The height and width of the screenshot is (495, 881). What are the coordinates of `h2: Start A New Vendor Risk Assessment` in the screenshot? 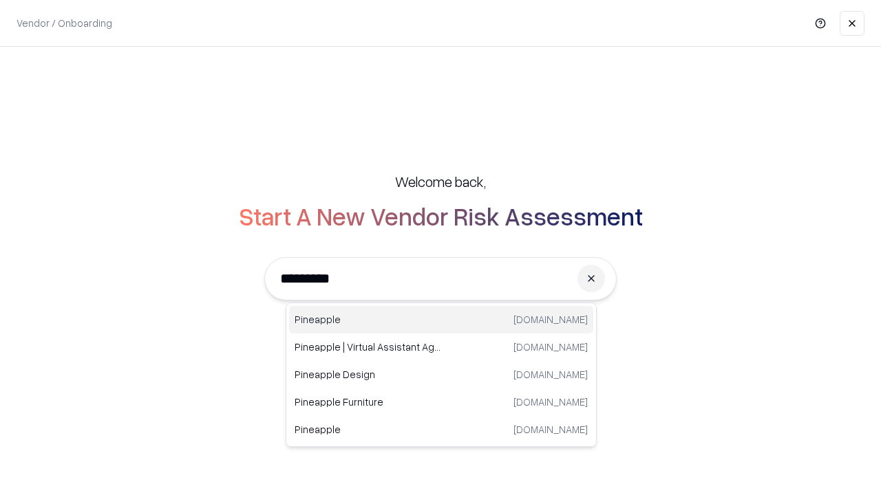 It's located at (440, 216).